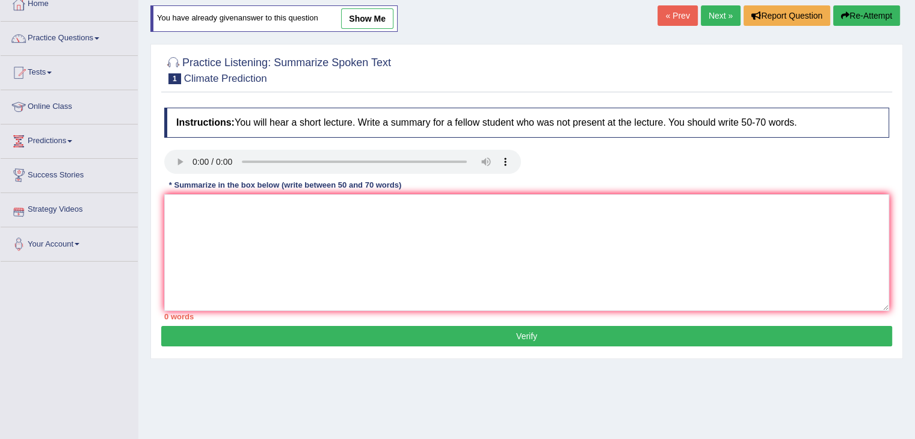 This screenshot has width=915, height=439. What do you see at coordinates (69, 208) in the screenshot?
I see `a: Strategy Videos` at bounding box center [69, 208].